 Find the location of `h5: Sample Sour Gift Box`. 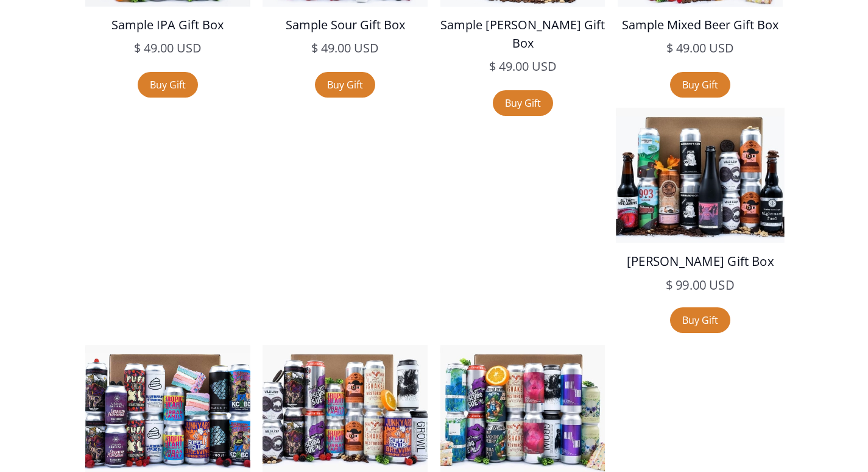

h5: Sample Sour Gift Box is located at coordinates (345, 25).